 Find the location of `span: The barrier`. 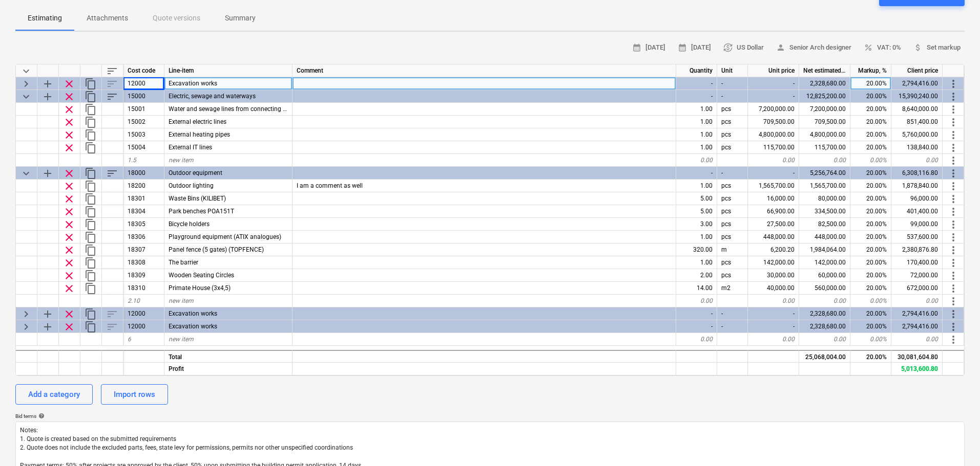

span: The barrier is located at coordinates (183, 263).